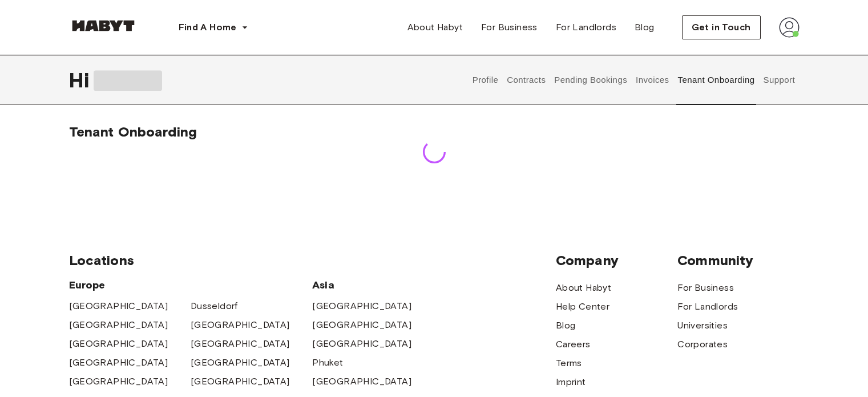  I want to click on div: user profile tabs, so click(633, 80).